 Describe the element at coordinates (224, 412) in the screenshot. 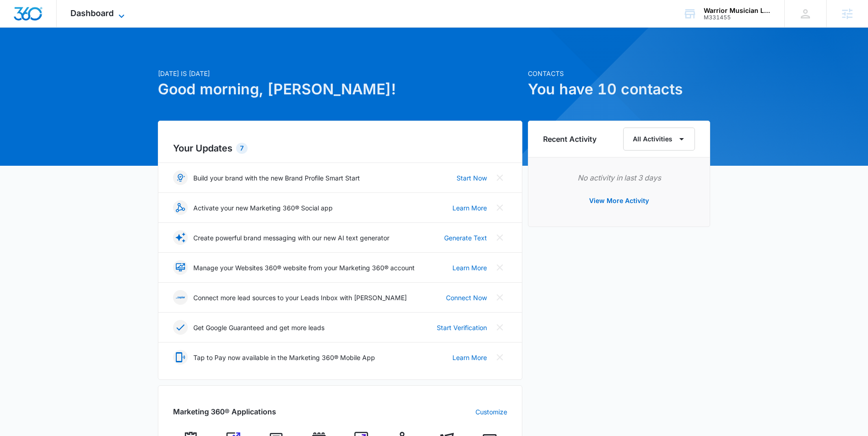

I see `h2: Marketing 360® Applications` at that location.